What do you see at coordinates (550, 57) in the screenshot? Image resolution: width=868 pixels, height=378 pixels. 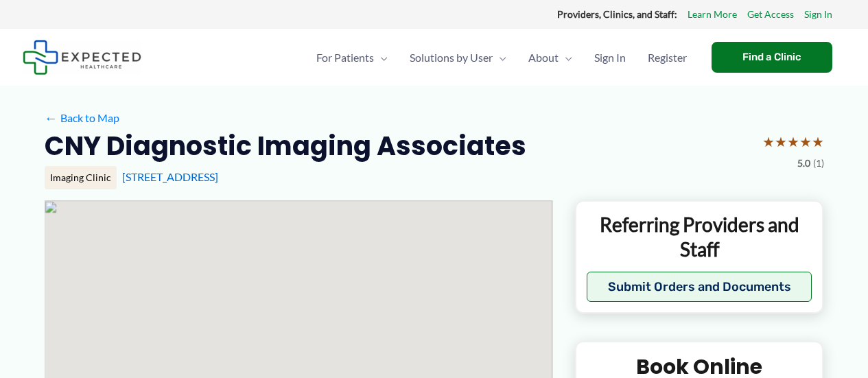 I see `a: AboutMenu Toggle` at bounding box center [550, 57].